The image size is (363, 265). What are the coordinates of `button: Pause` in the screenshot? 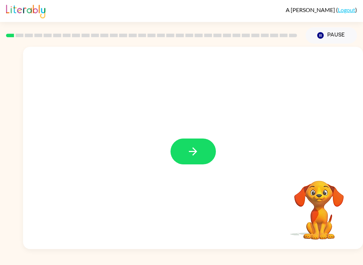 It's located at (331, 35).